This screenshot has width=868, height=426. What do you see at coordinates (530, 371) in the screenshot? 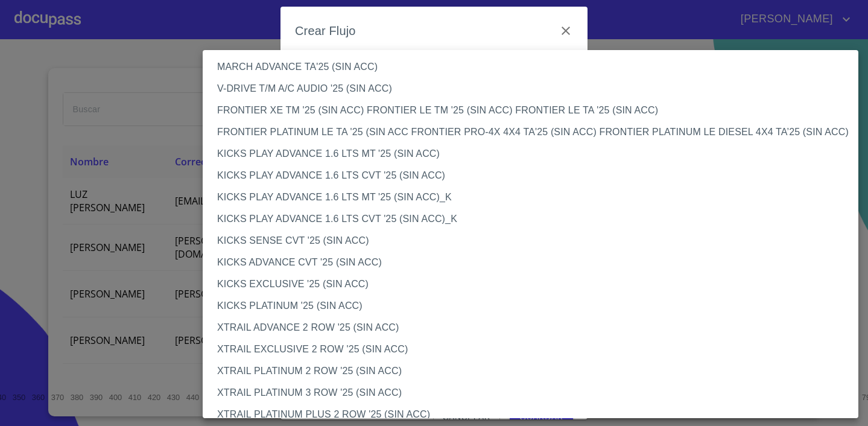
I see `li: XTRAIL PLATINUM 2 ROW '25 (SIN ACC)` at bounding box center [530, 371].